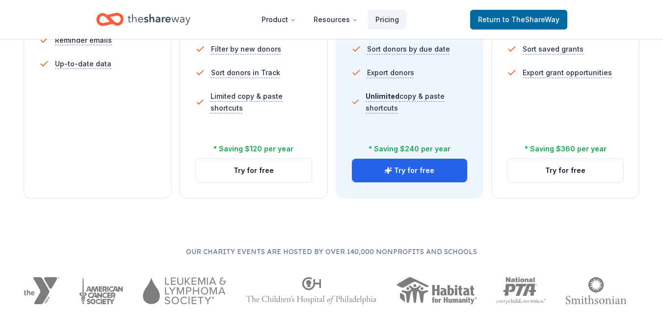 This screenshot has height=315, width=663. Describe the element at coordinates (253, 149) in the screenshot. I see `div: * Saving $120 per year` at that location.